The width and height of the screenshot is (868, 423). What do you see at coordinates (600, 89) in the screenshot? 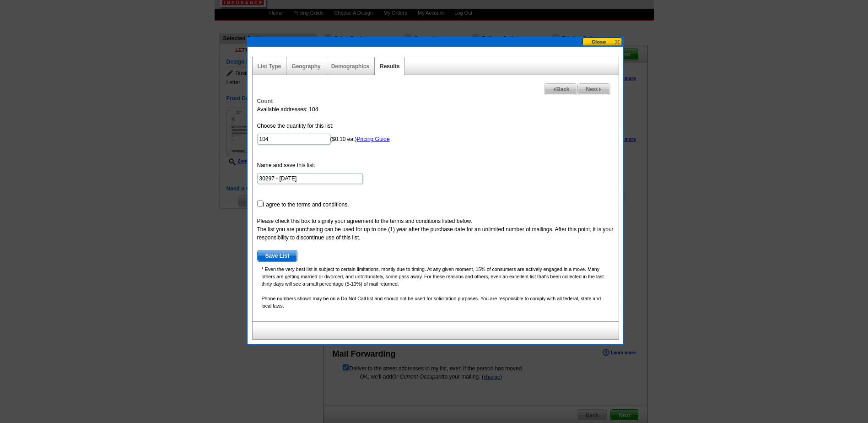
I see `img: button-next-arrow-gray.png` at bounding box center [600, 89].